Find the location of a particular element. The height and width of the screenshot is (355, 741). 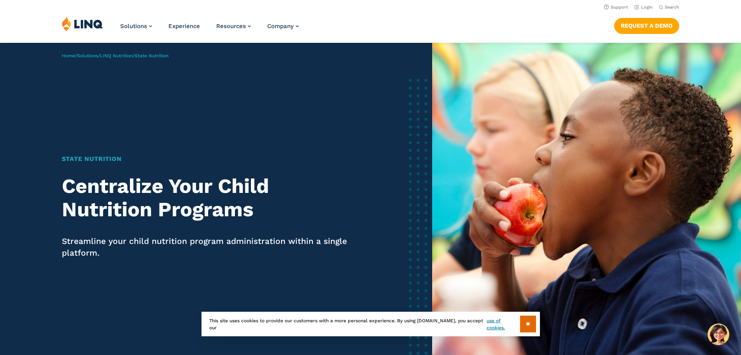

span: Search is located at coordinates (672, 7).